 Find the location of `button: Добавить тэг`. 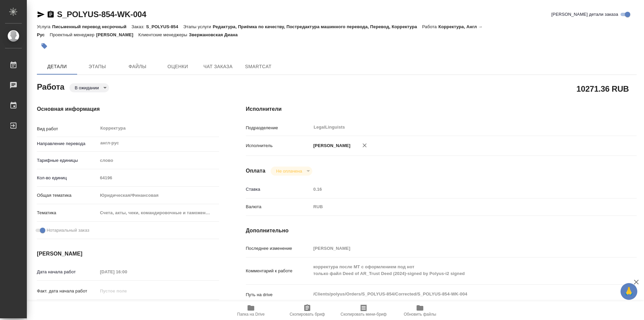

button: Добавить тэг is located at coordinates (44, 46).